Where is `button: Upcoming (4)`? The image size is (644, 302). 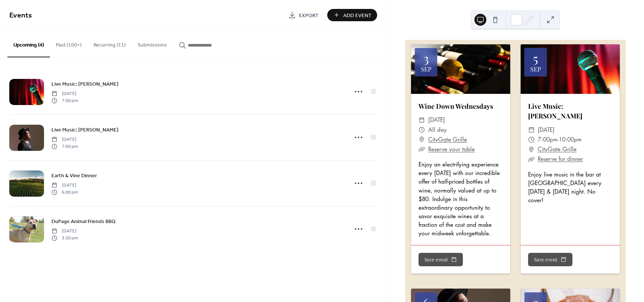 button: Upcoming (4) is located at coordinates (28, 44).